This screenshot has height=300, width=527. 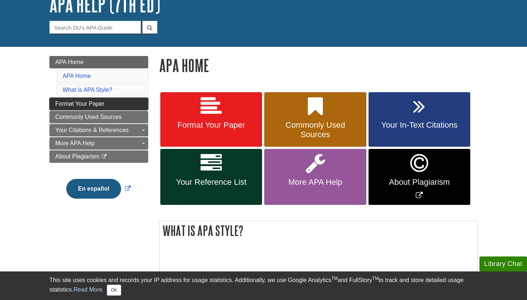 I want to click on span: Your Reference List, so click(x=211, y=182).